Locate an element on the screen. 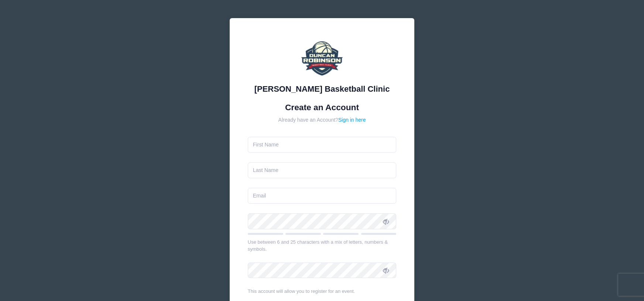 This screenshot has height=301, width=644. a: Sign in here is located at coordinates (352, 120).